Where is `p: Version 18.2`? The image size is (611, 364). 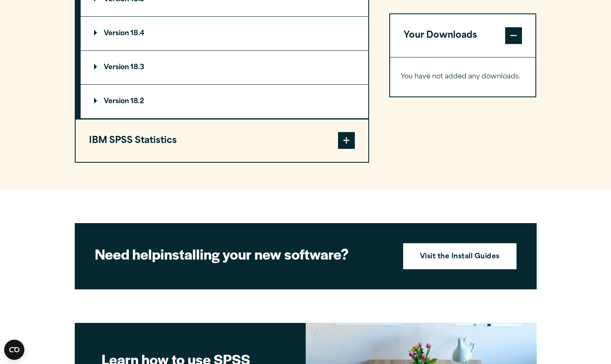 p: Version 18.2 is located at coordinates (119, 102).